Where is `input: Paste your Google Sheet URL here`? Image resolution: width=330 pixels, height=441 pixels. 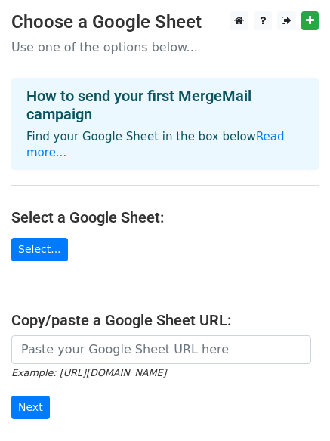 input: Paste your Google Sheet URL here is located at coordinates (161, 349).